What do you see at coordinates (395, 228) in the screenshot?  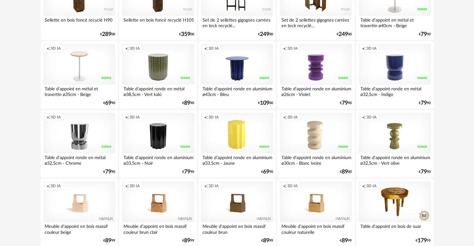 I see `div: Table d'appoint en bois de suar` at bounding box center [395, 228].